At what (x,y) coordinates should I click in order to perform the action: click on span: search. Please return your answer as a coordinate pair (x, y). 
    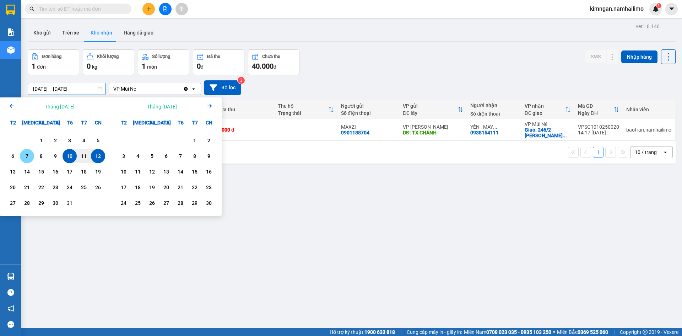
    Looking at the image, I should click on (32, 9).